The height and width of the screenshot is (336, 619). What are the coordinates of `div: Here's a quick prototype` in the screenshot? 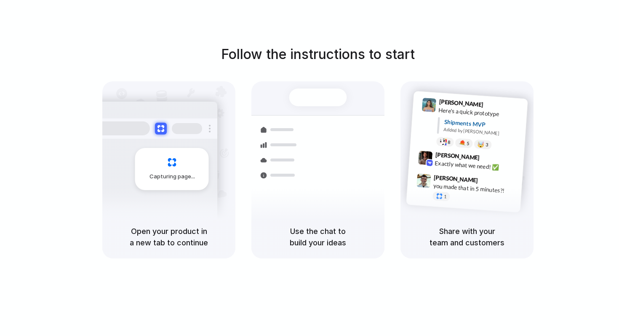 It's located at (481, 112).